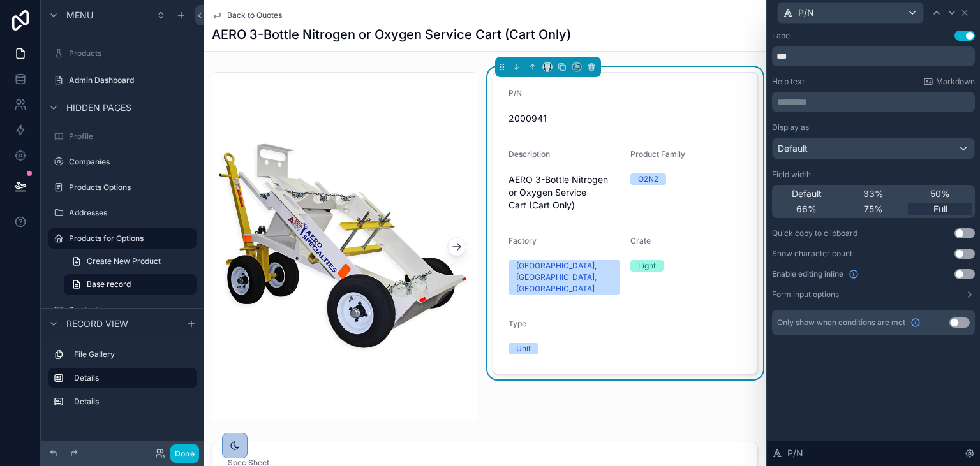  Describe the element at coordinates (122, 213) in the screenshot. I see `a: Addresses` at that location.